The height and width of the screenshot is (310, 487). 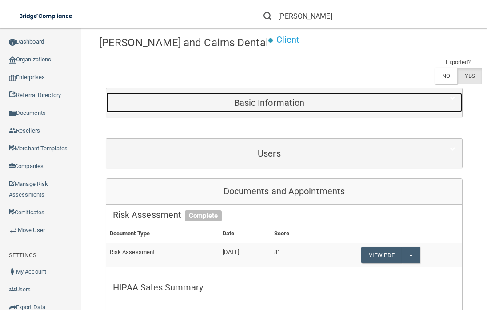 I want to click on h5: Basic Information, so click(x=269, y=103).